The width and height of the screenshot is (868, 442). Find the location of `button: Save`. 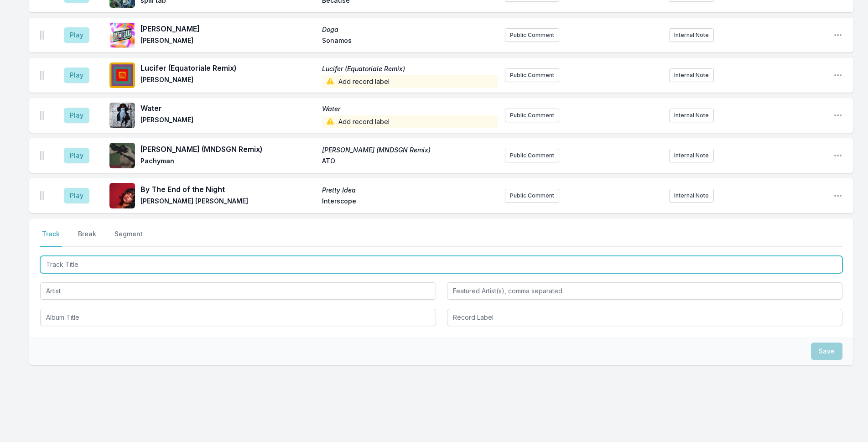

button: Save is located at coordinates (827, 352).